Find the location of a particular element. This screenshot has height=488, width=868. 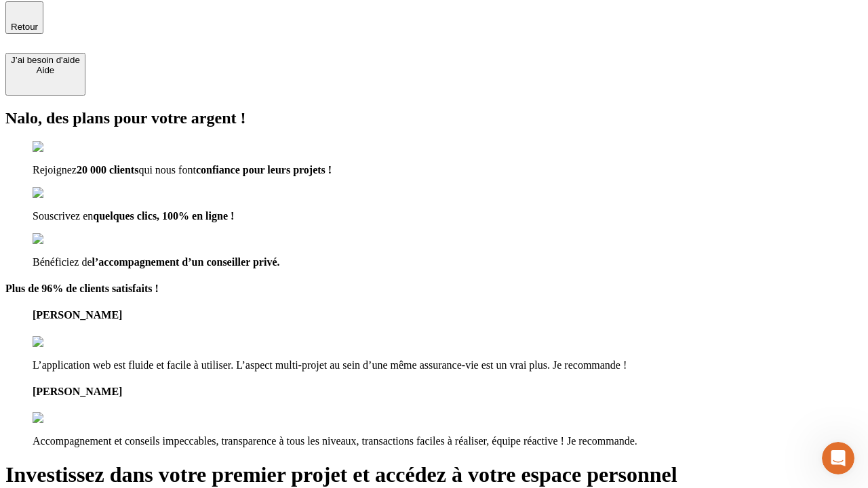

p: Accompagnement et conseils impeccables, transparence à tous les niveaux, transactions faciles à r... is located at coordinates (447, 441).